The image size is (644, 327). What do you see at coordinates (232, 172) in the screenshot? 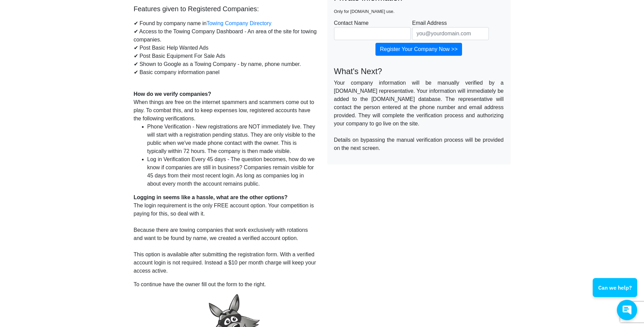
I see `li: Log in Verification Every 45 days - The question becomes, how do we know if companies are still i...` at bounding box center [232, 172].